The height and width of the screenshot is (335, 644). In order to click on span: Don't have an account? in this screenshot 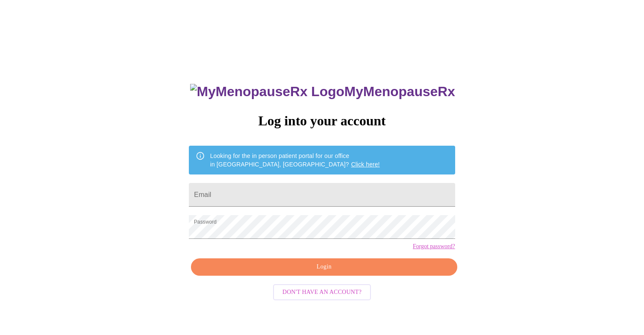, I will do `click(322, 292)`.